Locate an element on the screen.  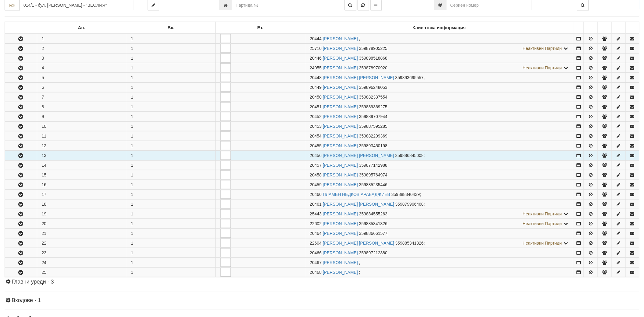
span: 359893695557 is located at coordinates (409, 78).